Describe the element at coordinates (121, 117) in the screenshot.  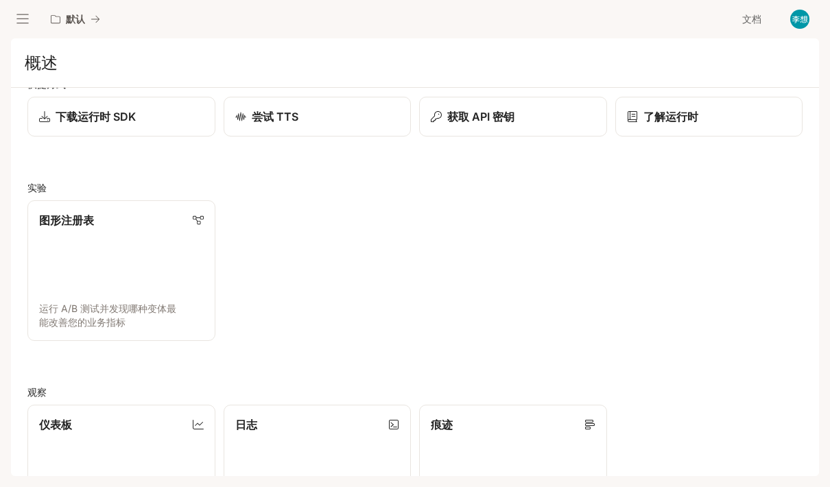
I see `a: 下载运行时 SDK` at that location.